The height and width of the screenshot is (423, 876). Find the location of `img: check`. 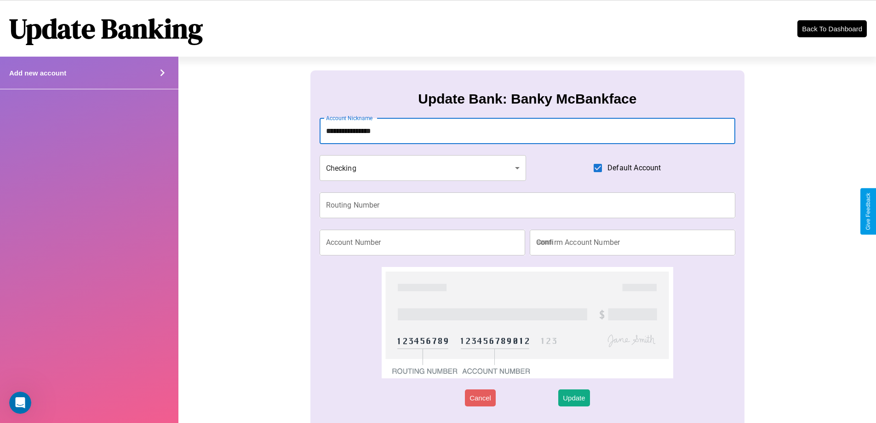

img: check is located at coordinates (527, 323).